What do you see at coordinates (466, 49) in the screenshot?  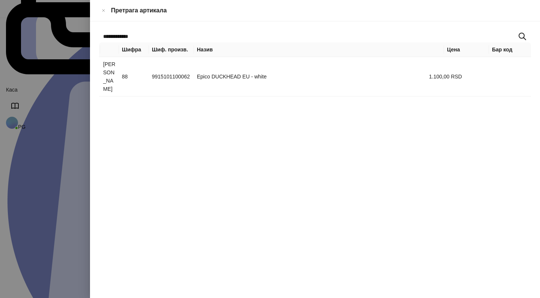 I see `th: Цена` at bounding box center [466, 49].